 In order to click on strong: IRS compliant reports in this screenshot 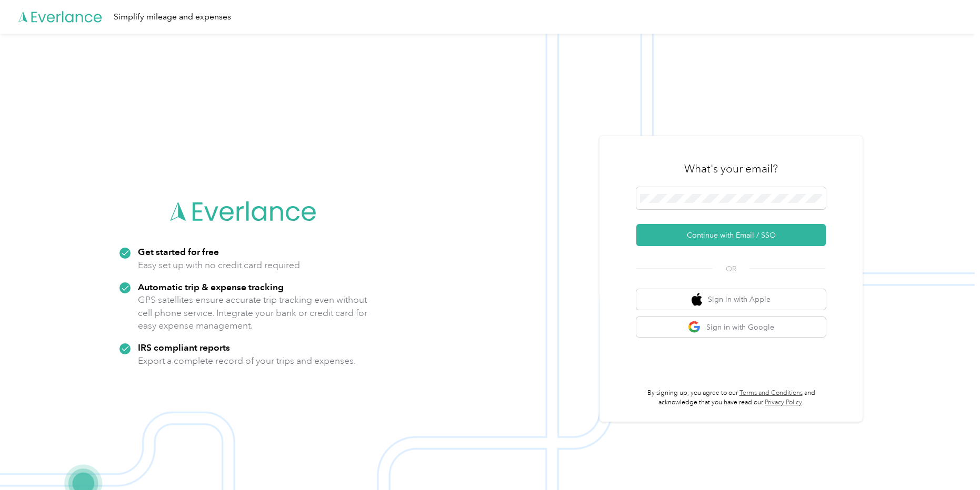, I will do `click(184, 347)`.